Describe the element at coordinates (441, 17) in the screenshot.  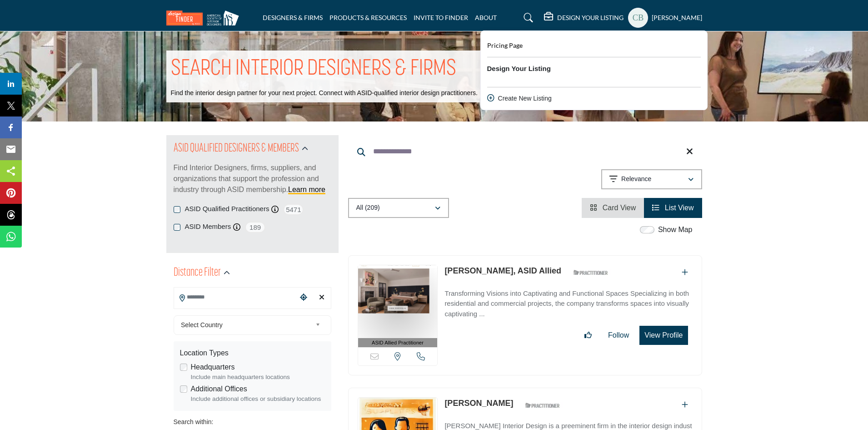
I see `a: INVITE TO FINDER` at that location.